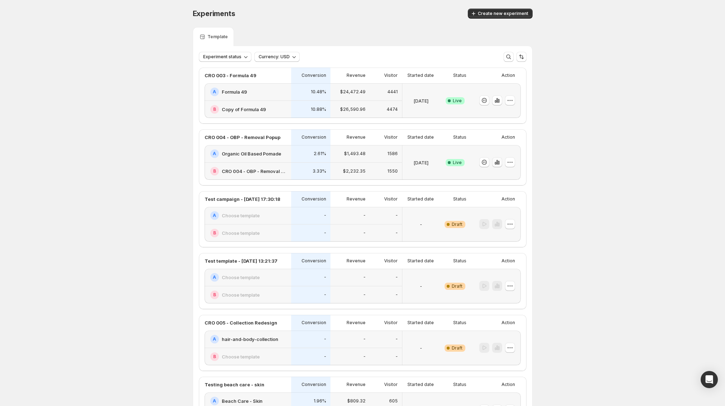  Describe the element at coordinates (241, 323) in the screenshot. I see `p: CRO 005 - Collection Redesign` at that location.